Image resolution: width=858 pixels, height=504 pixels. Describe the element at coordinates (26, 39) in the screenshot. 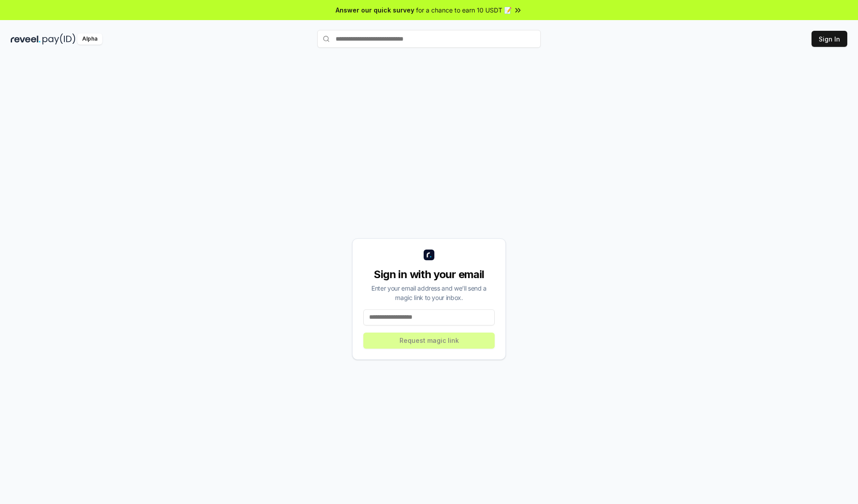

I see `img: reveel_dark` at that location.